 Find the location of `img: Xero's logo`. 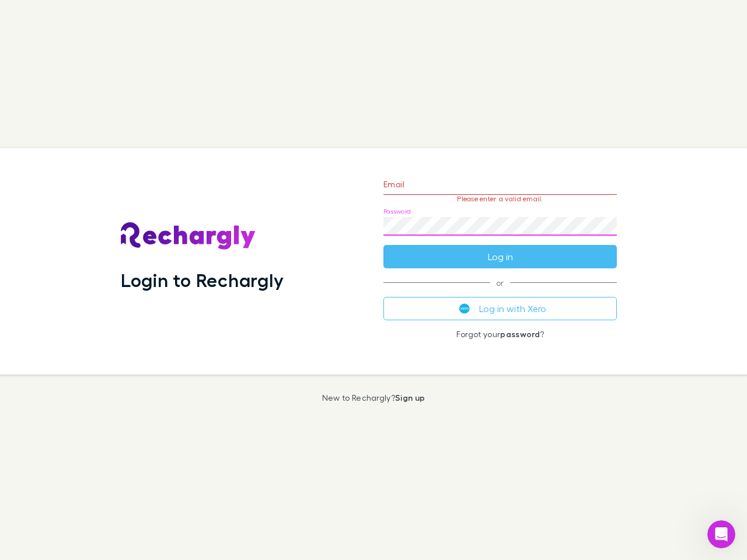

img: Xero's logo is located at coordinates (465, 308).